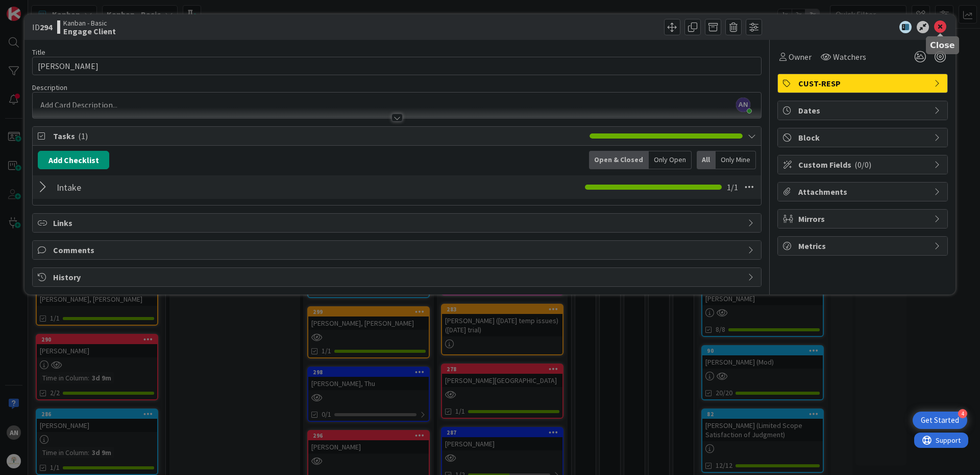 Image resolution: width=980 pixels, height=475 pixels. What do you see at coordinates (397, 277) in the screenshot?
I see `span: History` at bounding box center [397, 277].